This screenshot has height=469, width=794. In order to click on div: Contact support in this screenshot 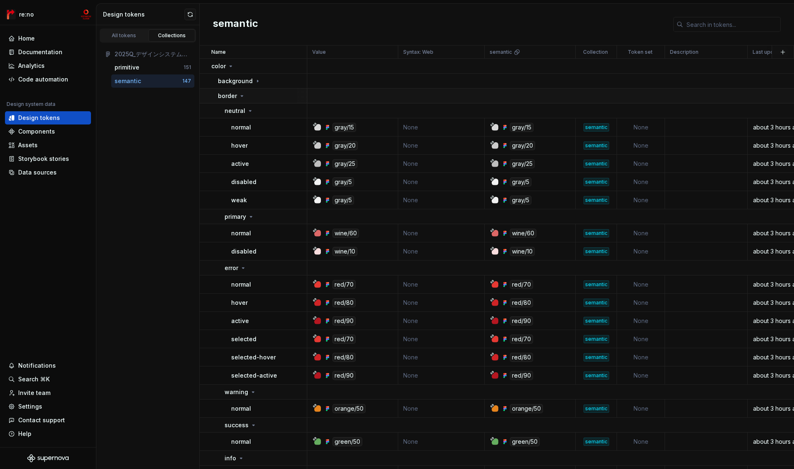, I will do `click(41, 420)`.